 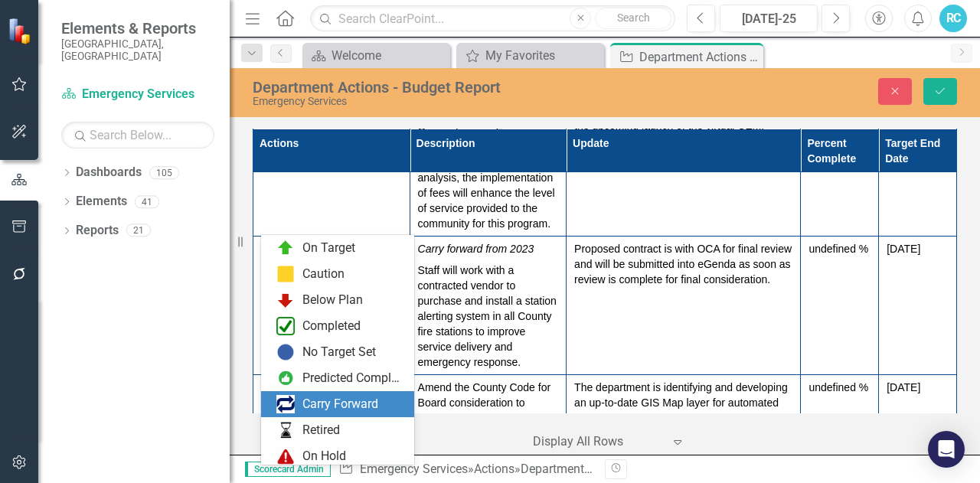 I want to click on div: Emergency Services, so click(x=445, y=101).